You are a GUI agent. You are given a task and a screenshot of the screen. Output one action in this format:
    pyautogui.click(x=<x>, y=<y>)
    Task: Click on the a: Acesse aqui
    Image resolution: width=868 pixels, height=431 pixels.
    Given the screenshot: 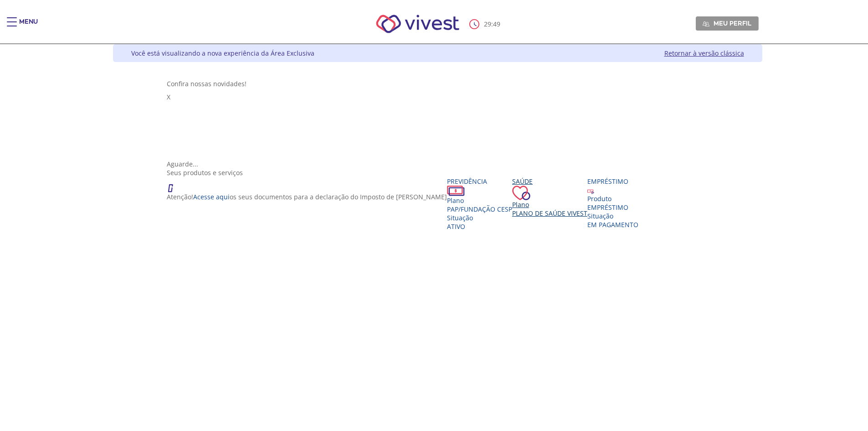 What is the action you would take?
    pyautogui.click(x=212, y=196)
    